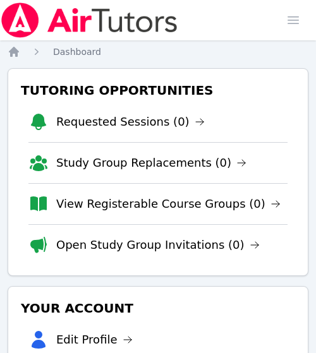 Image resolution: width=316 pixels, height=353 pixels. What do you see at coordinates (158, 245) in the screenshot?
I see `a: Open Study Group Invitations (0)` at bounding box center [158, 245].